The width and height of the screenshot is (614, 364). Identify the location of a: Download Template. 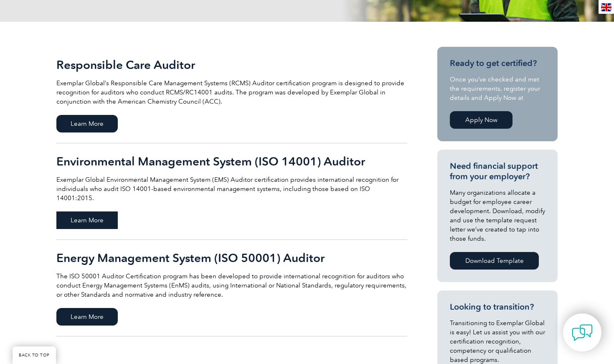
(494, 261).